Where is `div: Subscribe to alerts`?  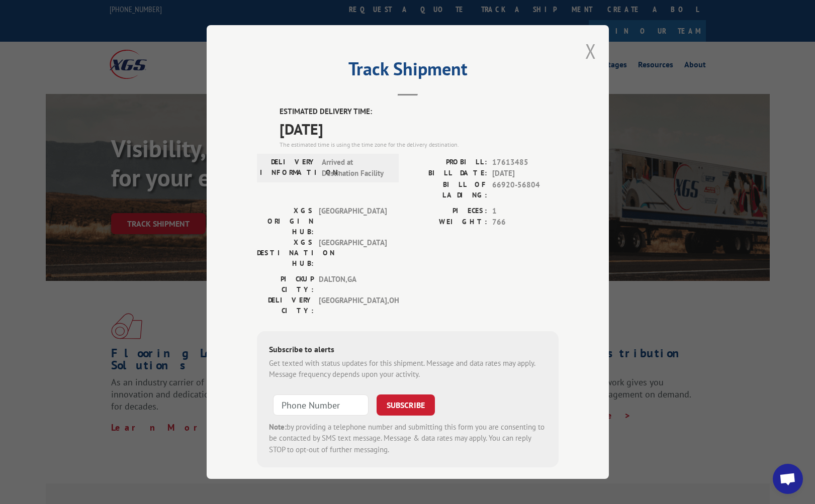
div: Subscribe to alerts is located at coordinates (408, 350).